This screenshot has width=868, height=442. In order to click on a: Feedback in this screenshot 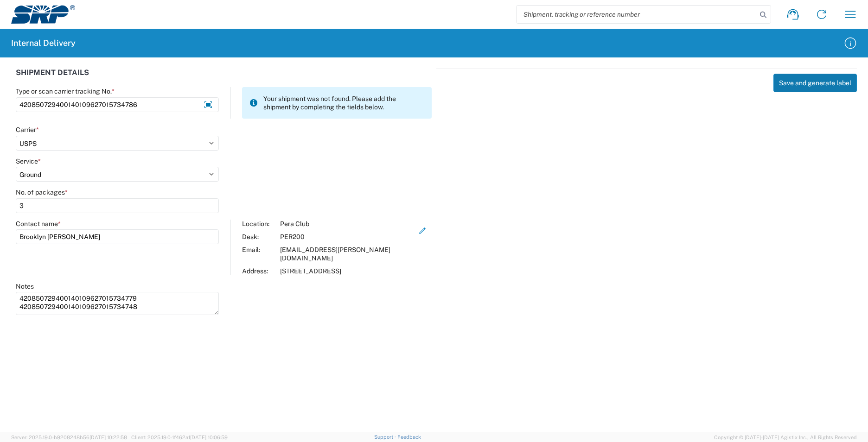, I will do `click(409, 437)`.